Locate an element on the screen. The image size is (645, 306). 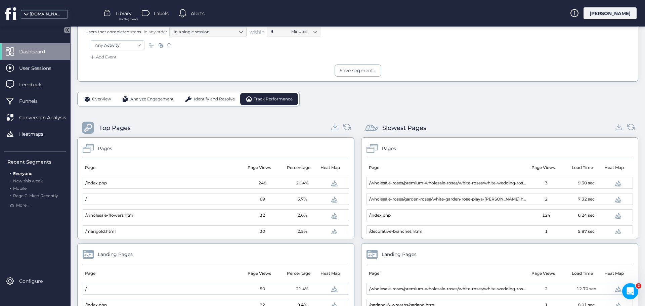
span: 30 is located at coordinates (262, 231).